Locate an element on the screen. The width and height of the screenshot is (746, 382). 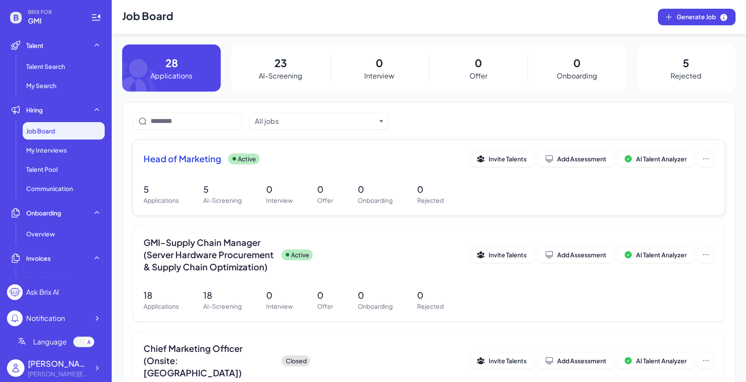
img: user_logo.png is located at coordinates (16, 368).